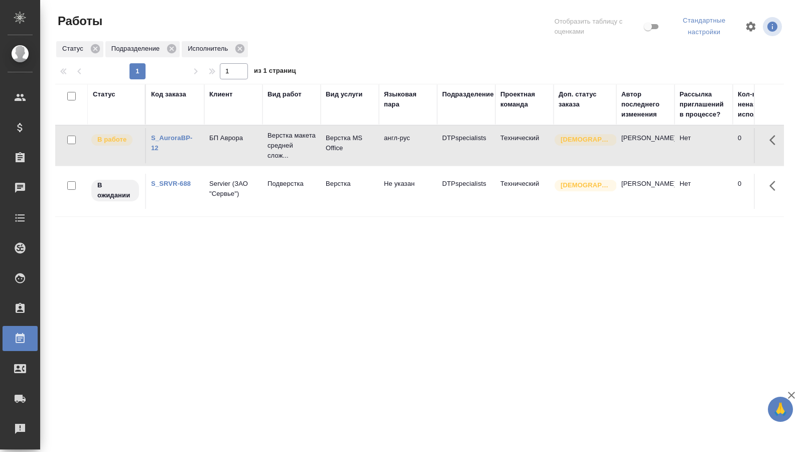 This screenshot has width=803, height=452. What do you see at coordinates (275, 72) in the screenshot?
I see `span: из 1 страниц` at bounding box center [275, 72].